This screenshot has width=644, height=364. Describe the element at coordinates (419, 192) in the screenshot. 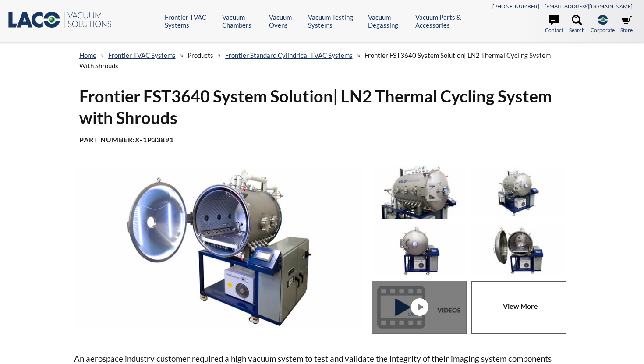

I see `img: Thermal Cycling System (TVAC), port view` at that location.